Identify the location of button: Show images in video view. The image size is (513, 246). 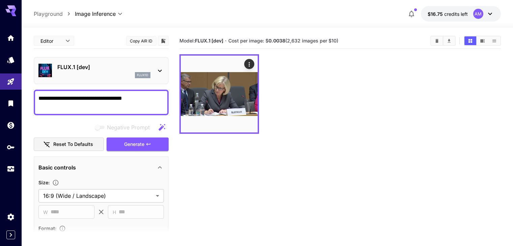
(483, 41).